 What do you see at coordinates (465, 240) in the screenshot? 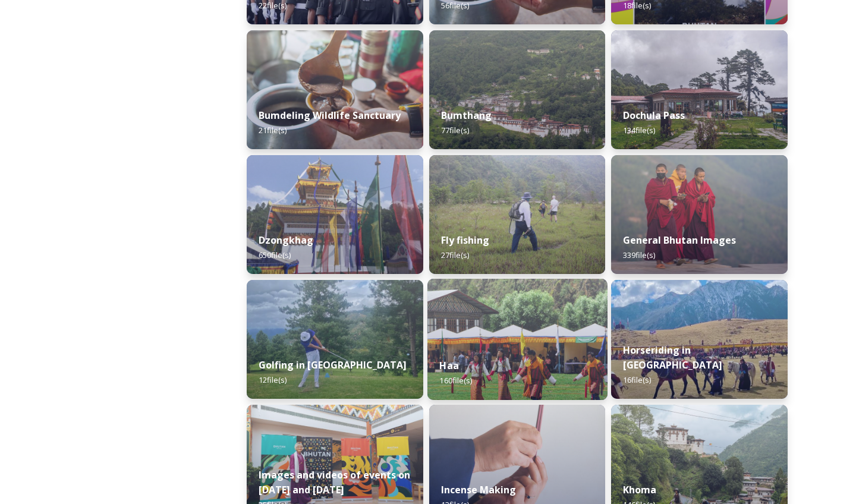
I see `strong: Fly fishing` at bounding box center [465, 240].